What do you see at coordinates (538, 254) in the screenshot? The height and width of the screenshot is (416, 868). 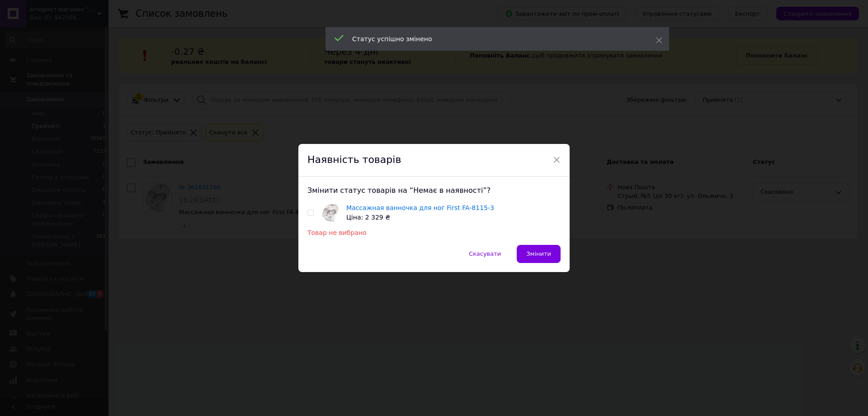 I see `span: Змінити` at bounding box center [538, 254].